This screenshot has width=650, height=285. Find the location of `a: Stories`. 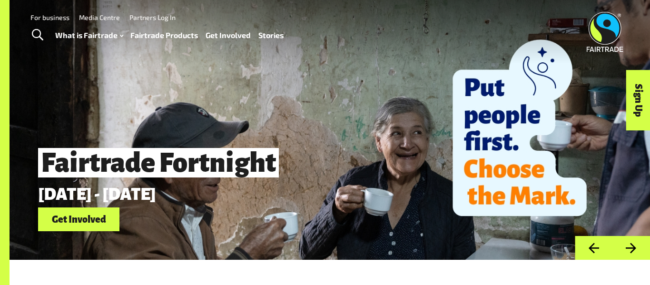

a: Stories is located at coordinates (271, 35).